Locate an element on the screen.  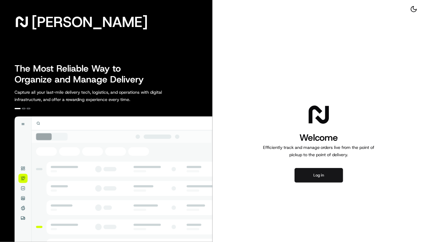
h2: The Most Reliable Way to Organize and Manage Delivery is located at coordinates (82, 74).